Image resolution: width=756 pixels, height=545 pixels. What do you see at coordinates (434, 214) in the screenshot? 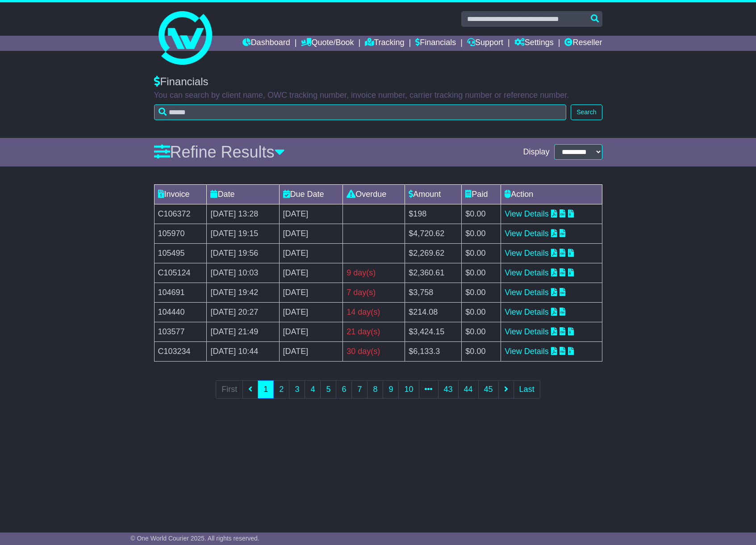
I see `td: $198` at bounding box center [434, 214].